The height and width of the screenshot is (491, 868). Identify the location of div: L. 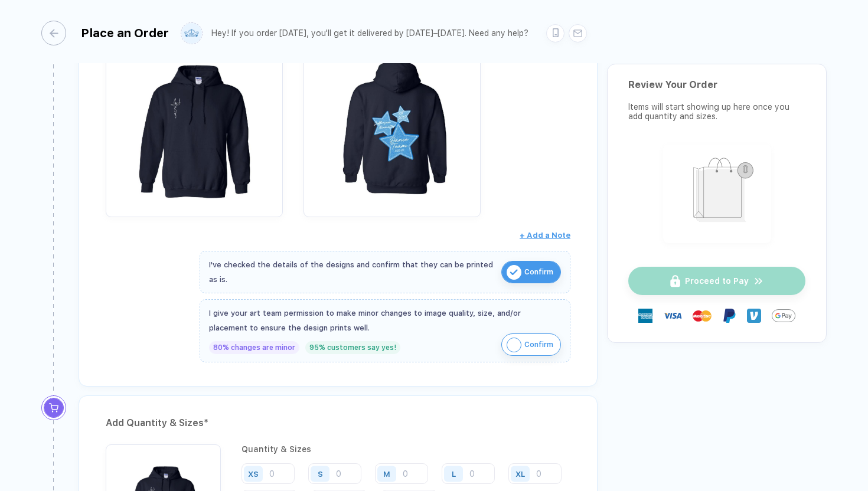
(454, 473).